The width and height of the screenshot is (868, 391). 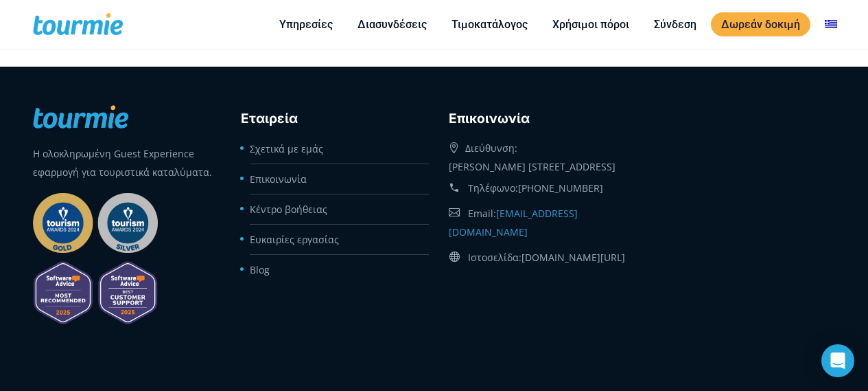 I want to click on a: Επικοινωνία, so click(x=277, y=178).